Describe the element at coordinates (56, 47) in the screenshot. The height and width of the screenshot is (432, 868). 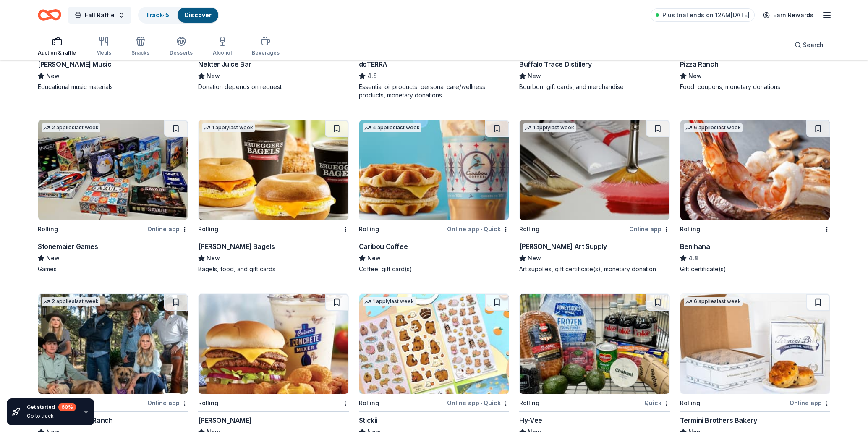
I see `button: Auction & raffle` at that location.